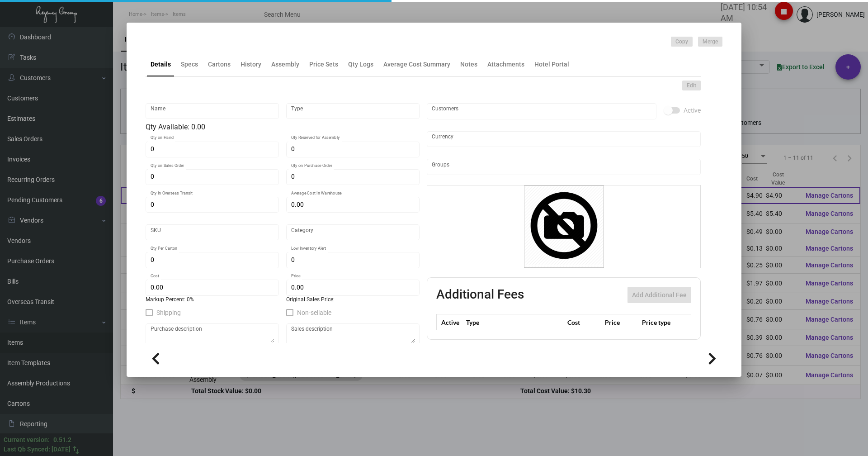  I want to click on div: Hotel Portal, so click(551, 64).